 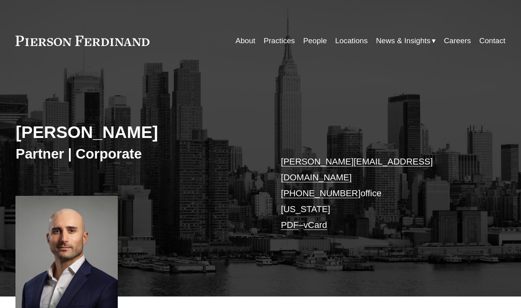 I want to click on a: Locations, so click(x=352, y=41).